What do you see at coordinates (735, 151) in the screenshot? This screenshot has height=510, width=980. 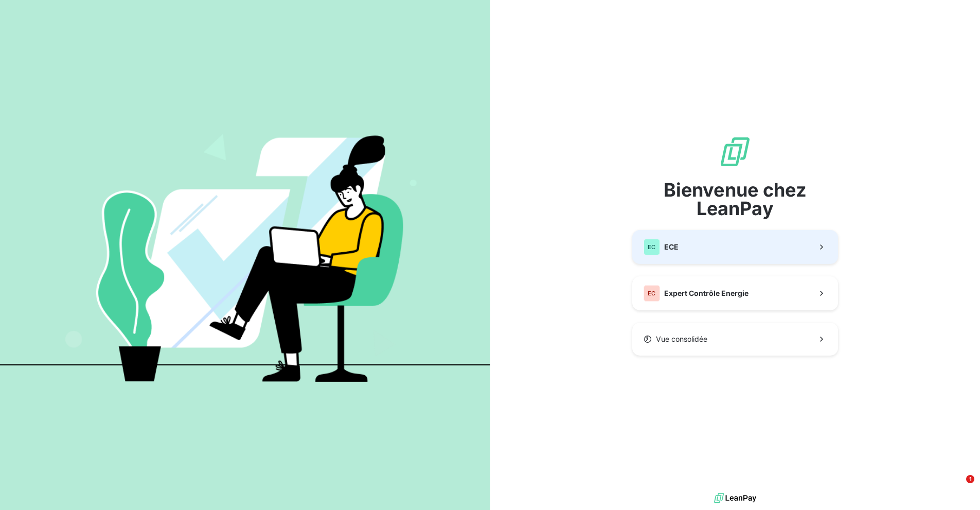 I see `img: logo sigle` at bounding box center [735, 151].